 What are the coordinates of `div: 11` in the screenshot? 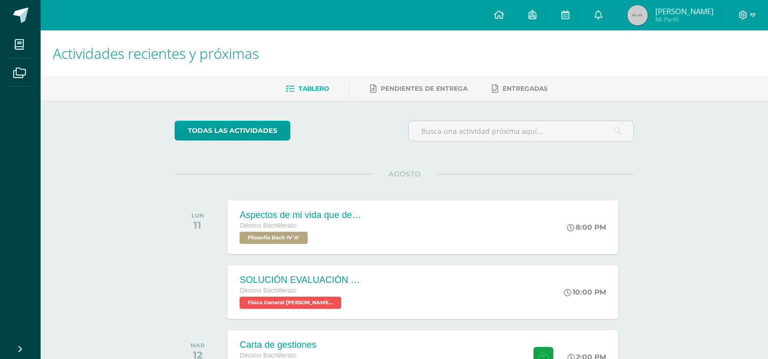 It's located at (198, 225).